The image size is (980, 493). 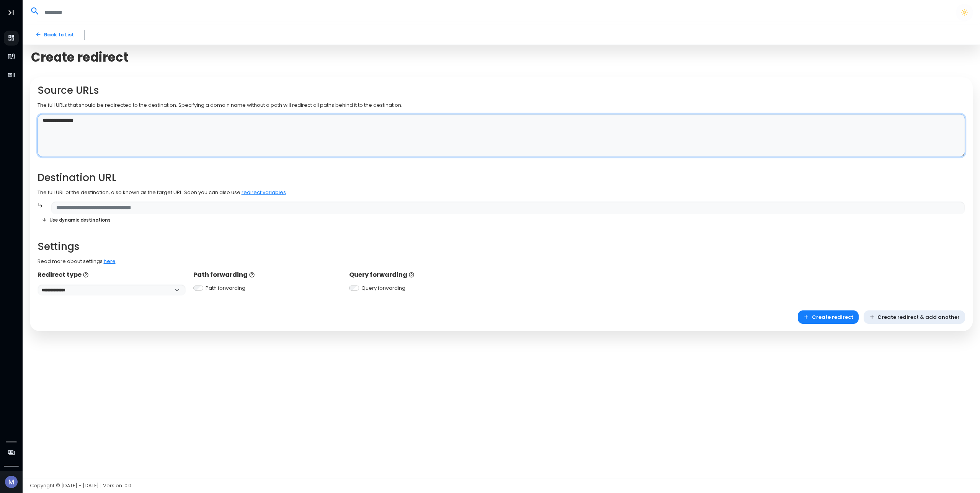 What do you see at coordinates (828, 317) in the screenshot?
I see `button: Create redirect` at bounding box center [828, 317].